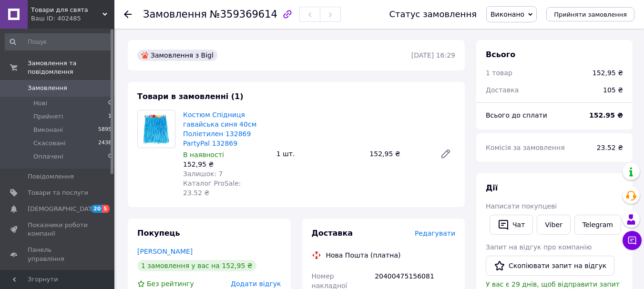 This screenshot has width=644, height=289. Describe the element at coordinates (58, 230) in the screenshot. I see `span: Показники роботи компанії` at that location.